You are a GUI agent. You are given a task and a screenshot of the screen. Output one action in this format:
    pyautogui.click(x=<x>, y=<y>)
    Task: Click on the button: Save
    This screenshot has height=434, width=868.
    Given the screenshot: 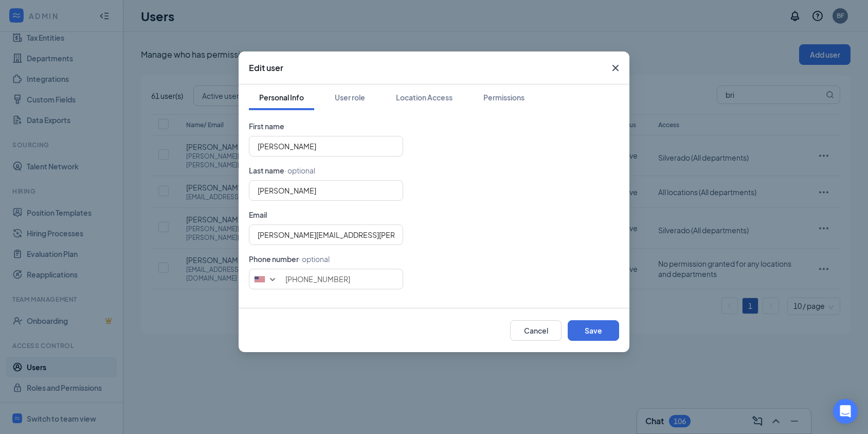 What is the action you would take?
    pyautogui.click(x=593, y=330)
    